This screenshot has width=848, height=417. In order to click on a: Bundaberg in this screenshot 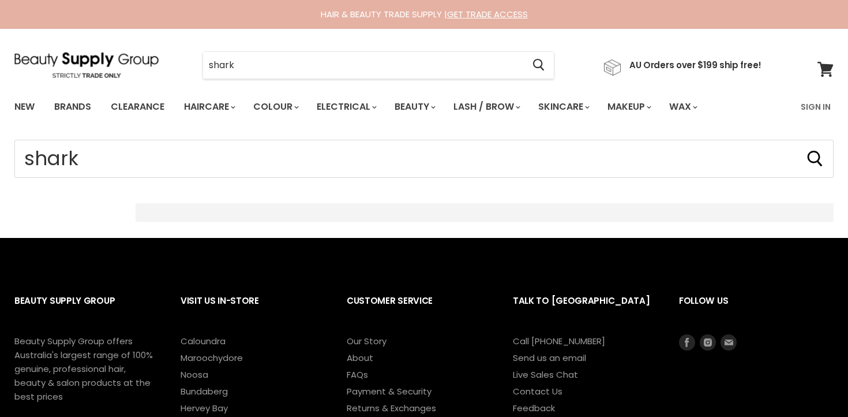, I will do `click(204, 391)`.